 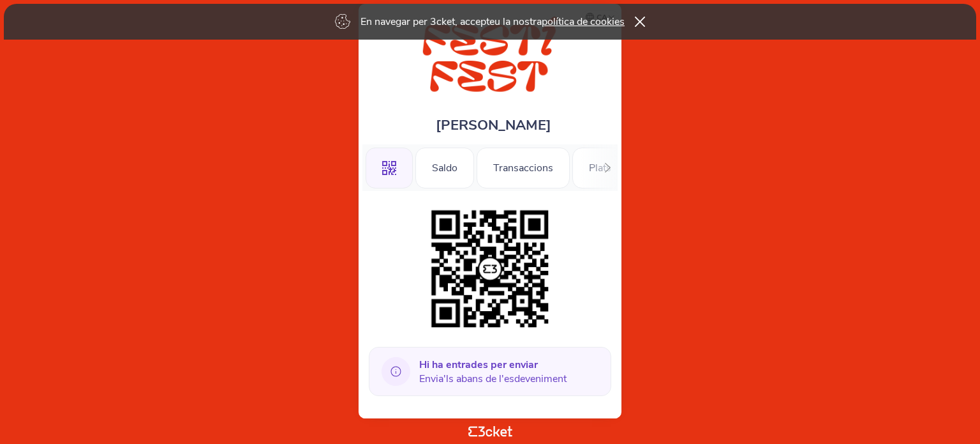 What do you see at coordinates (523, 168) in the screenshot?
I see `div: Transaccions` at bounding box center [523, 168].